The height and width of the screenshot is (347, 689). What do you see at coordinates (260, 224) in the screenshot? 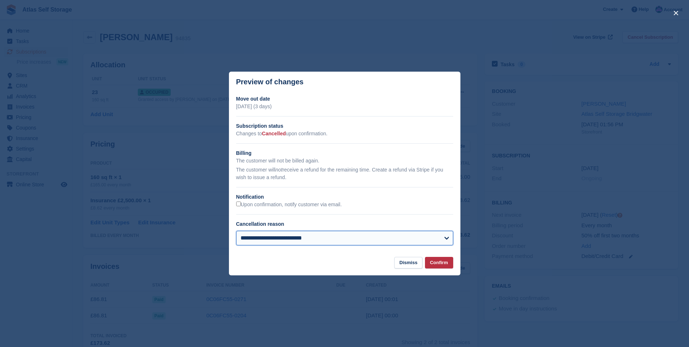
I see `label: Cancellation reason` at bounding box center [260, 224].